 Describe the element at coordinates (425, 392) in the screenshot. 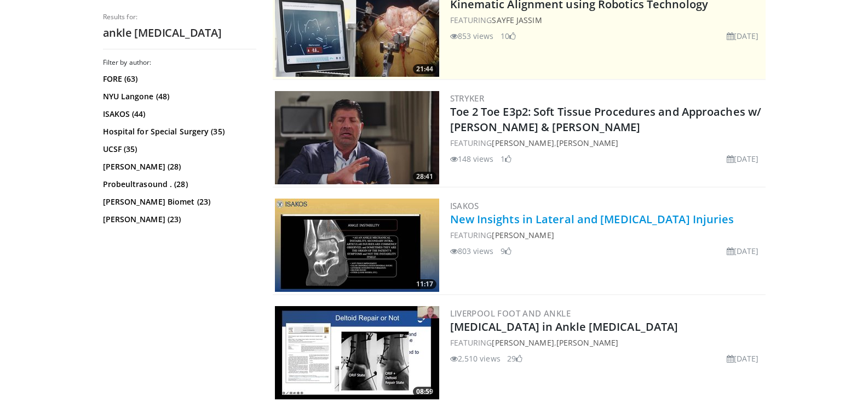

I see `span: 08:59` at that location.